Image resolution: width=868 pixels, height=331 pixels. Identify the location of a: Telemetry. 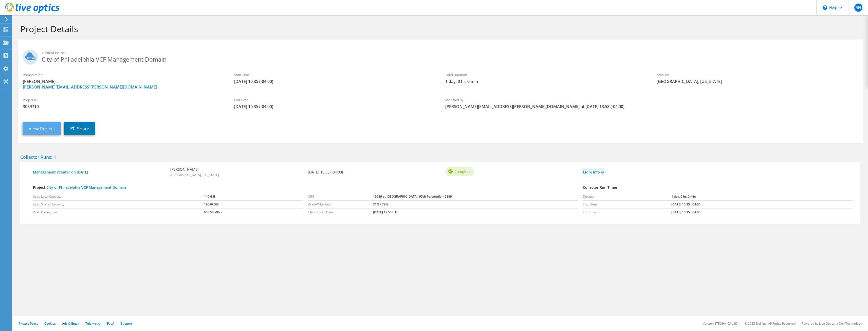
(93, 323).